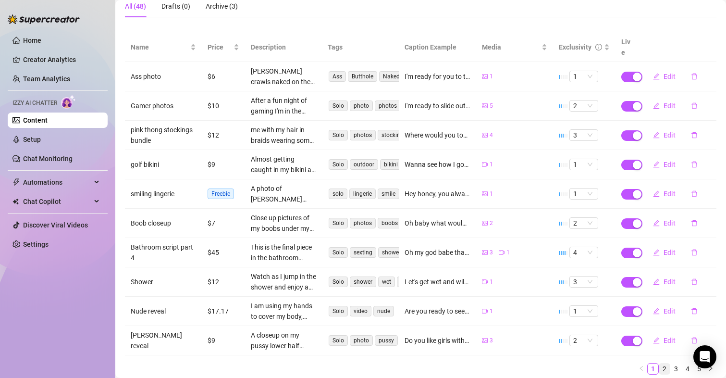 This screenshot has width=726, height=378. Describe the element at coordinates (699, 368) in the screenshot. I see `li: 5` at that location.